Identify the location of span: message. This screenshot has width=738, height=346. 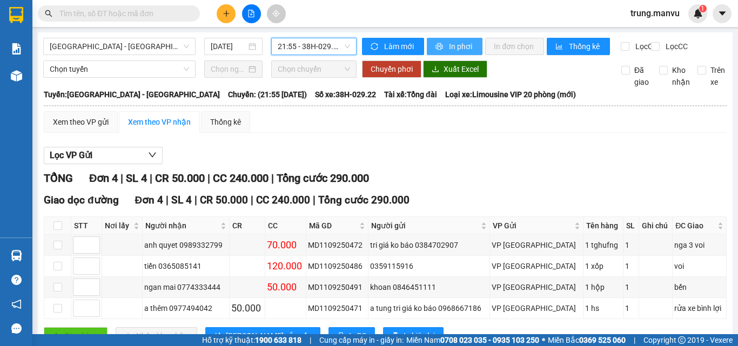
(16, 329).